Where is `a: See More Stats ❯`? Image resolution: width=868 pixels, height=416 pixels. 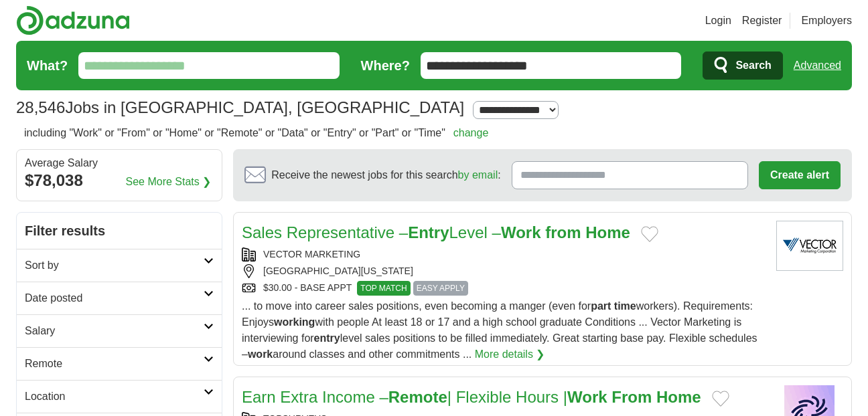 a: See More Stats ❯ is located at coordinates (169, 182).